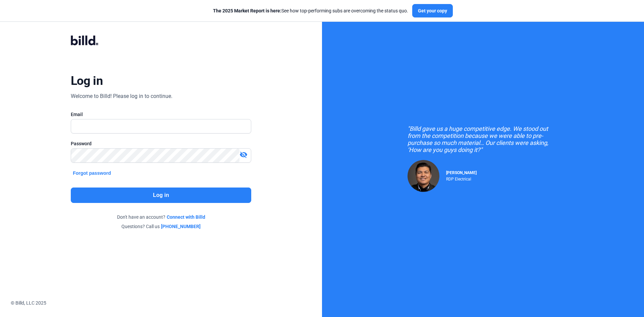 The image size is (644, 317). I want to click on mat-icon: visibility_off, so click(243, 155).